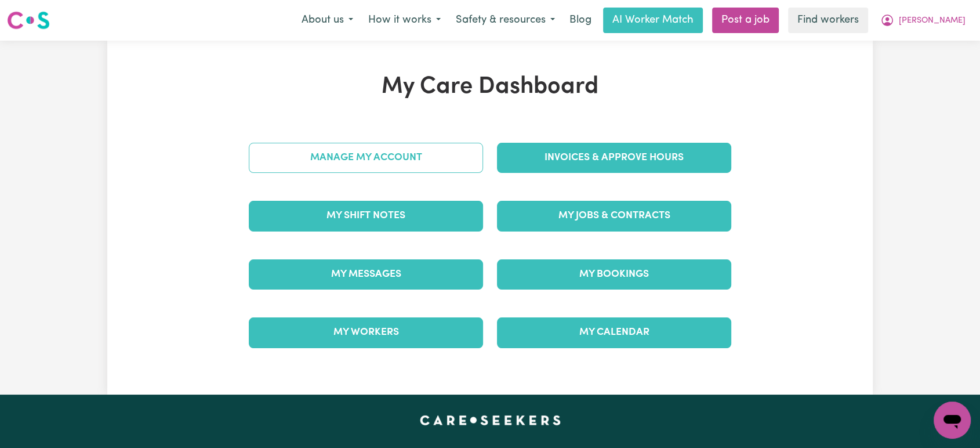  I want to click on a: My Shift Notes, so click(366, 216).